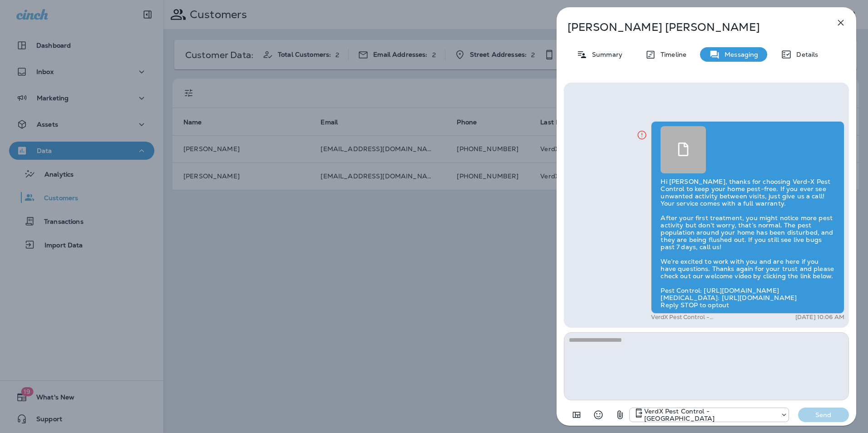  I want to click on p: Messaging, so click(739, 54).